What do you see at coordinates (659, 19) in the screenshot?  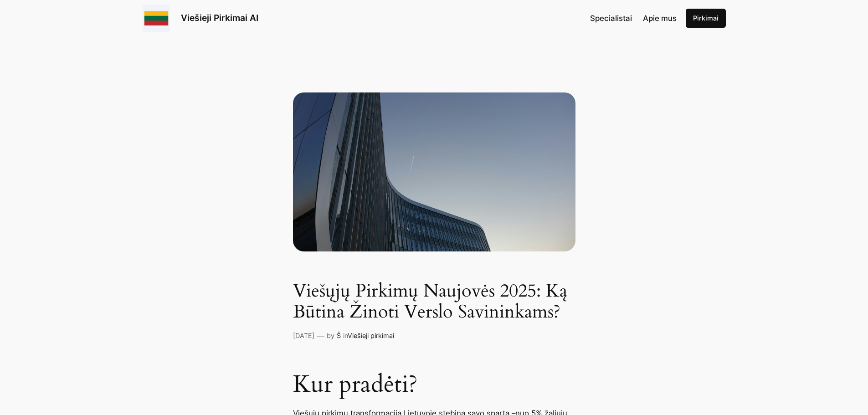 I see `span: Apie mus` at bounding box center [659, 19].